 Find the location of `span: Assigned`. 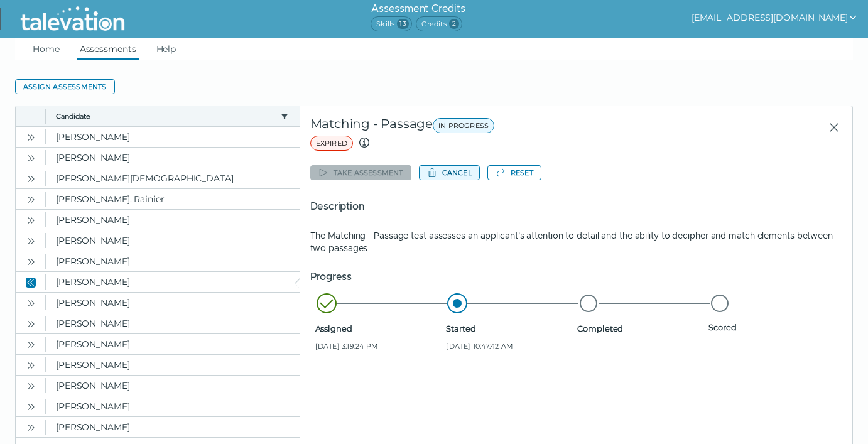

span: Assigned is located at coordinates (378, 328).